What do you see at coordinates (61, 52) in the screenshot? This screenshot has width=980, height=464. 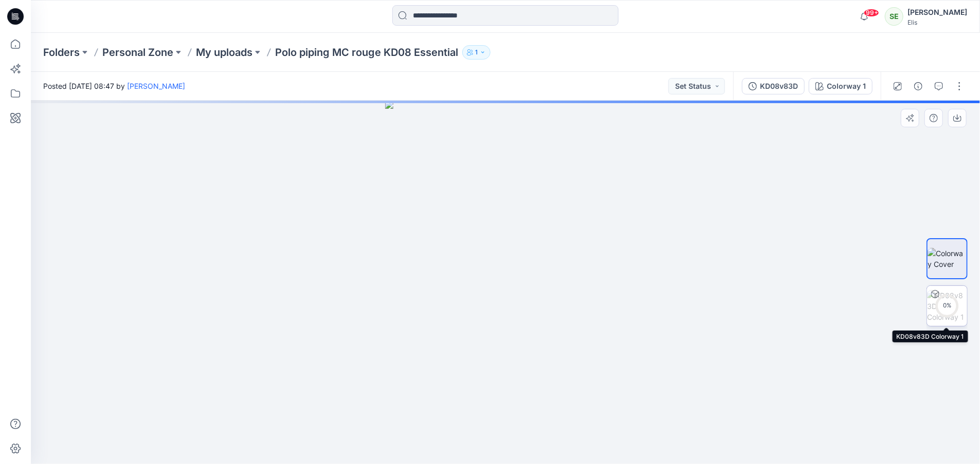 I see `a: Folders` at bounding box center [61, 52].